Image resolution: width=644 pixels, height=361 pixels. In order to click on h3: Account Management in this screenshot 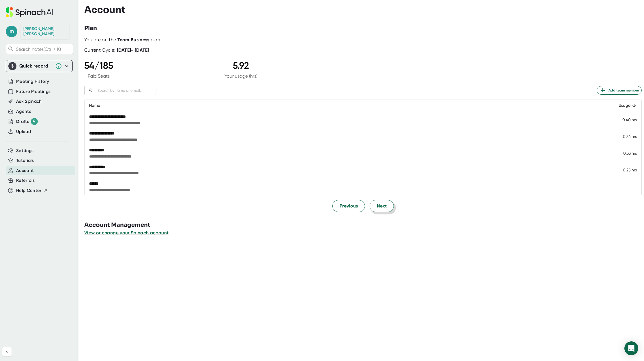, I will do `click(364, 225)`.